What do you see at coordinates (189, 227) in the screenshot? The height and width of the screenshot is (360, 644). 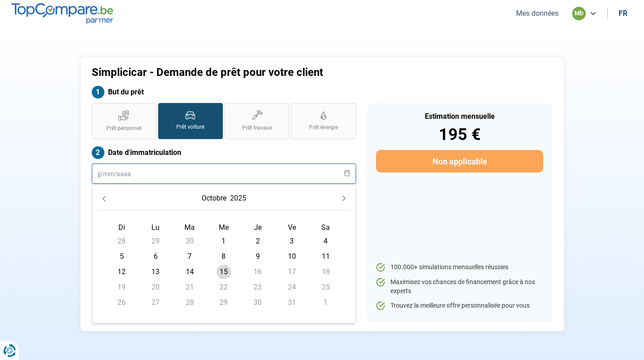 I see `span: Ma` at bounding box center [189, 227].